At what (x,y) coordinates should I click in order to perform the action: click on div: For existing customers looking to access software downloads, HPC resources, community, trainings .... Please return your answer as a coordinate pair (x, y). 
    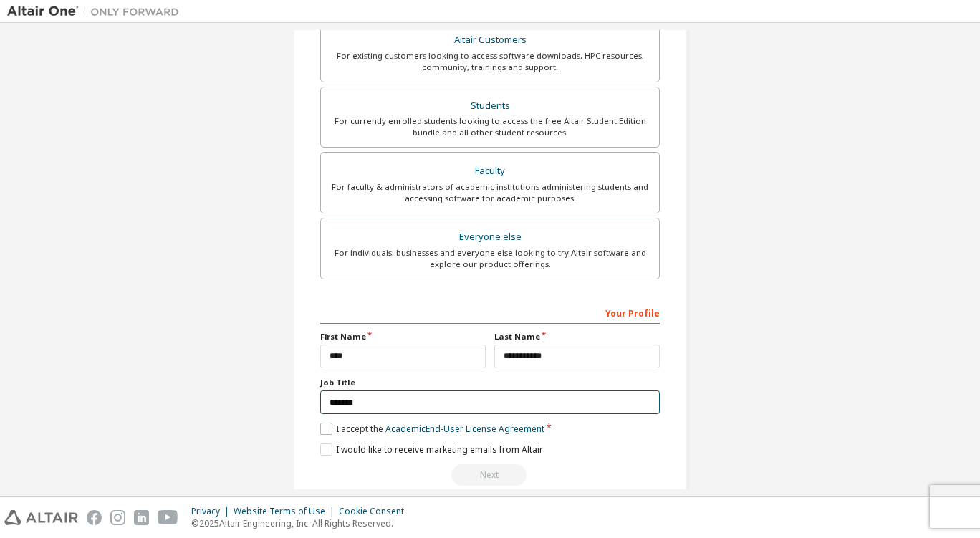
    Looking at the image, I should click on (490, 61).